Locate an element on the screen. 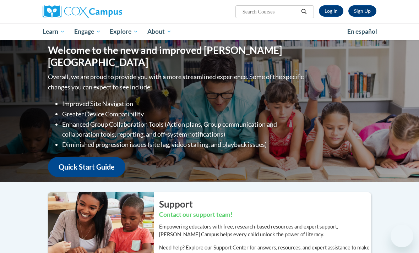 This screenshot has height=253, width=419. a: Learn is located at coordinates (54, 32).